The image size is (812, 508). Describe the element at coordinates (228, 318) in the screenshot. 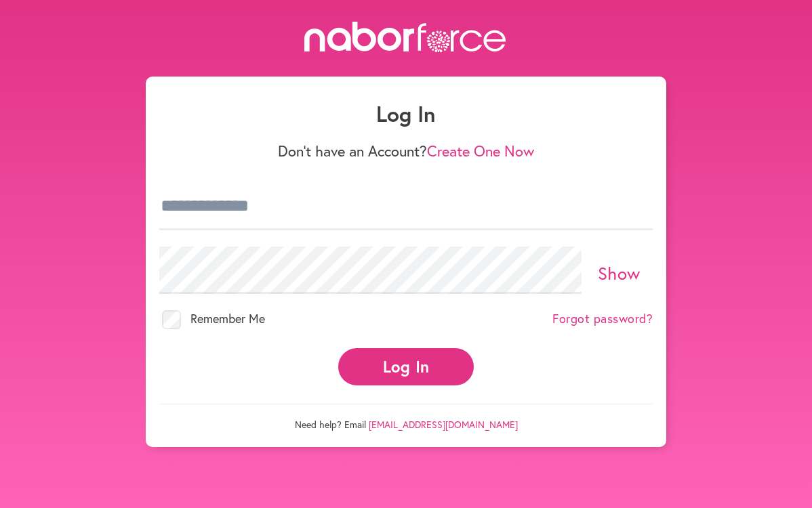

I see `span: Remember Me` at that location.